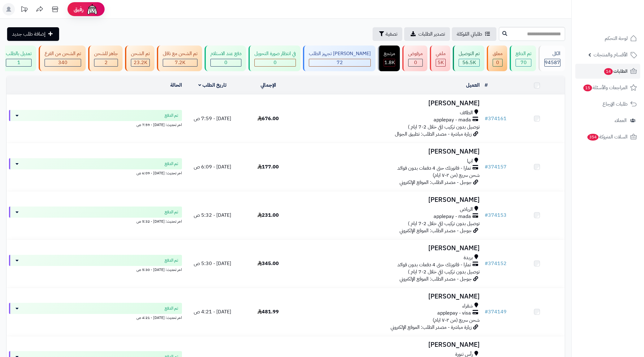 The height and width of the screenshot is (357, 644). I want to click on span: 340, so click(63, 63).